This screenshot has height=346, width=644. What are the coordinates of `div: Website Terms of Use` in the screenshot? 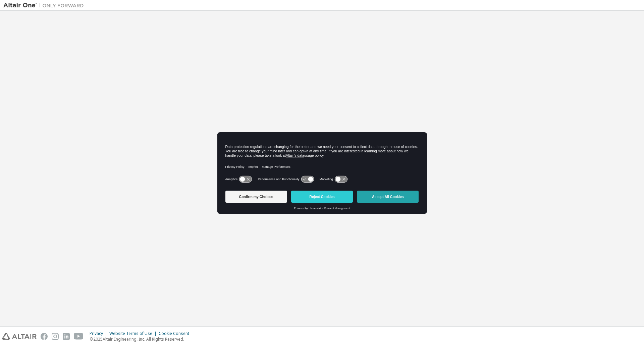 It's located at (134, 333).